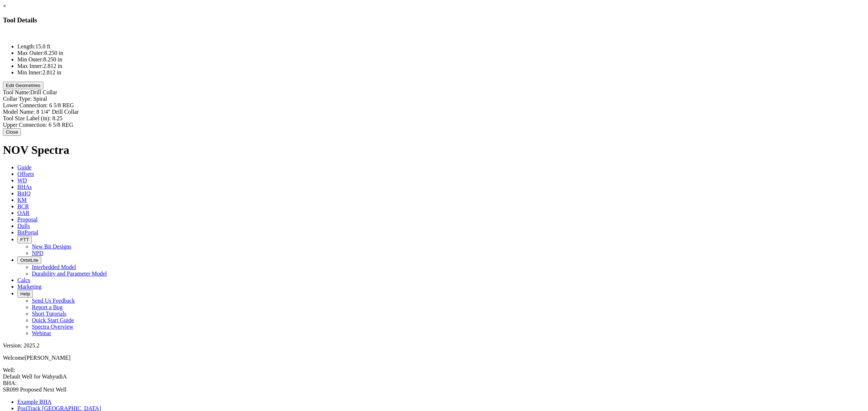  Describe the element at coordinates (28, 219) in the screenshot. I see `span: Proposal` at that location.